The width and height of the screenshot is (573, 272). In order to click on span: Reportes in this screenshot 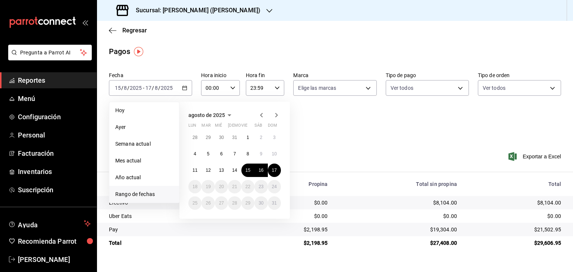, I will do `click(54, 80)`.